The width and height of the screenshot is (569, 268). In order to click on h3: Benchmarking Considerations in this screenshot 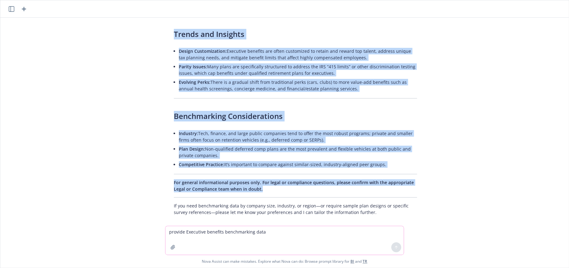, I will do `click(295, 116)`.